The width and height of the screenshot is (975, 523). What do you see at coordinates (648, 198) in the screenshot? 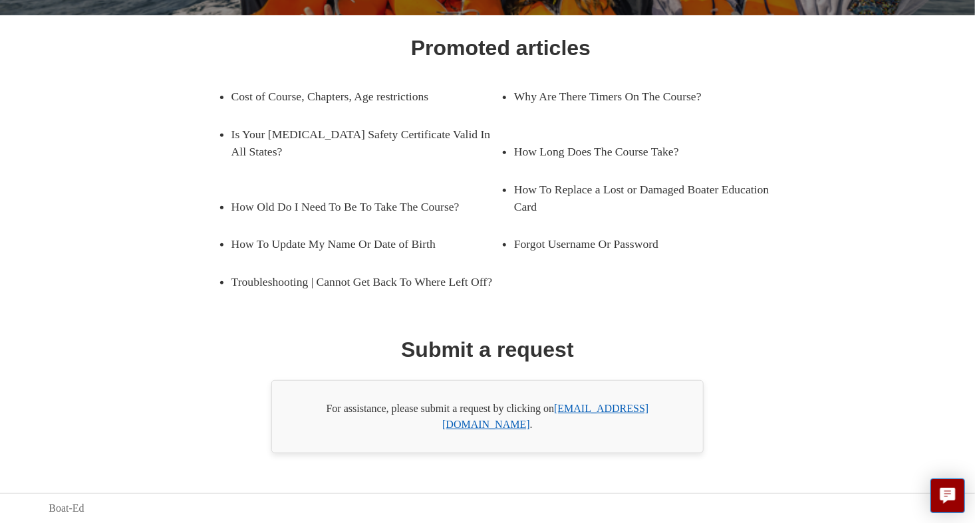
I see `a: How To Replace a Lost or Damaged Boater Education Card` at bounding box center [648, 198].